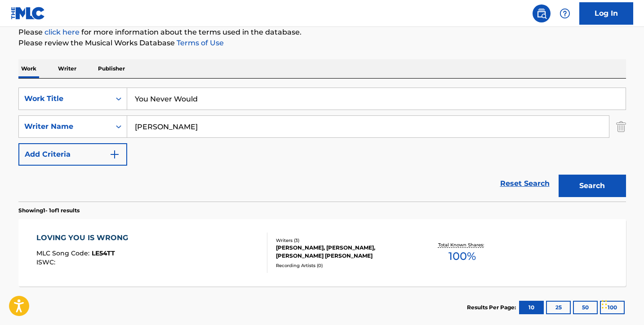 The height and width of the screenshot is (325, 644). I want to click on span: 100 %, so click(462, 257).